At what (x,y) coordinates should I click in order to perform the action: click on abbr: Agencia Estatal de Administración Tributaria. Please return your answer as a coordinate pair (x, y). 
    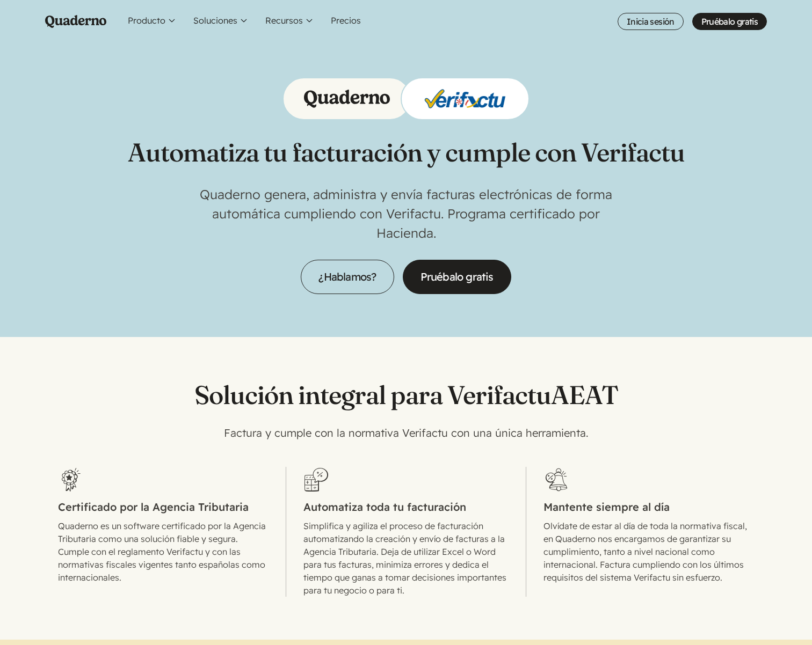
    Looking at the image, I should click on (585, 395).